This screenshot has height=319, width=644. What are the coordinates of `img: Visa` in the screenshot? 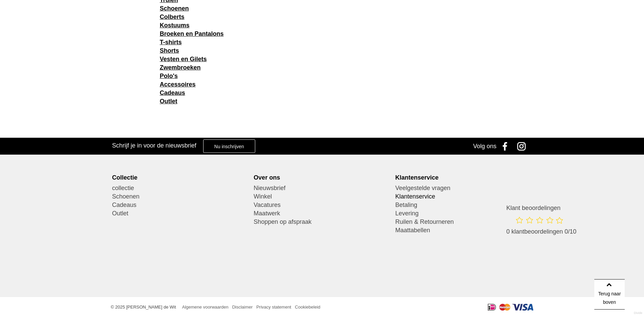 It's located at (522, 307).